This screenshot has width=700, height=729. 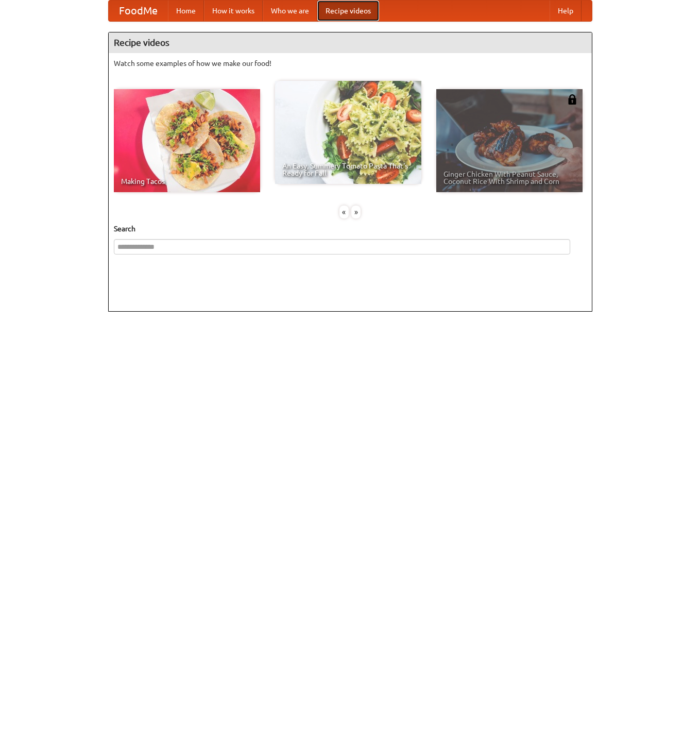 What do you see at coordinates (350, 229) in the screenshot?
I see `h5: Search` at bounding box center [350, 229].